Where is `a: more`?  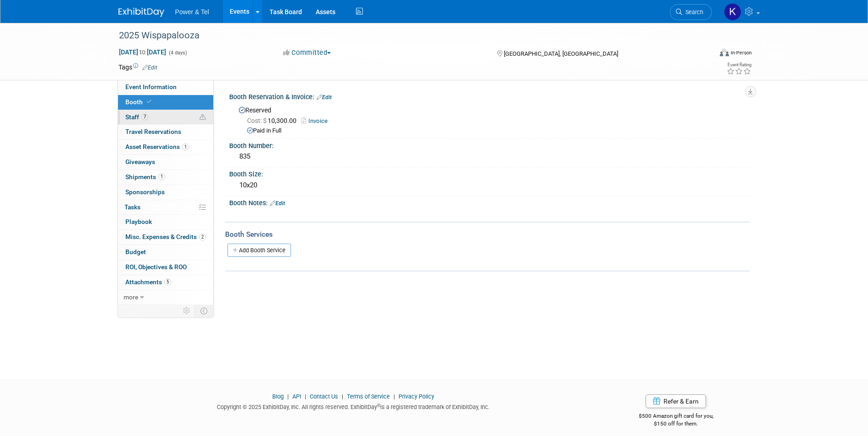 a: more is located at coordinates (165, 297).